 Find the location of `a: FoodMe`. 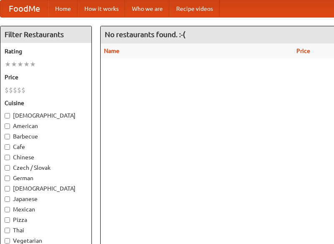

a: FoodMe is located at coordinates (24, 9).